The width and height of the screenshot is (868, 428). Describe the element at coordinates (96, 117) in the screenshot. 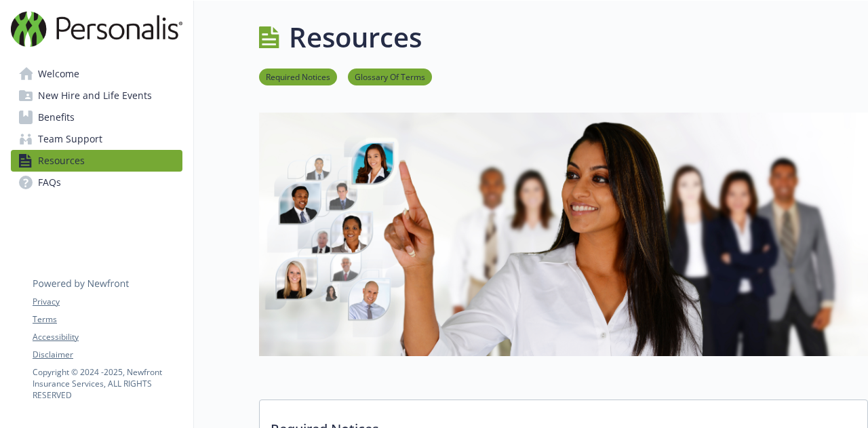

I see `a: Benefits` at that location.